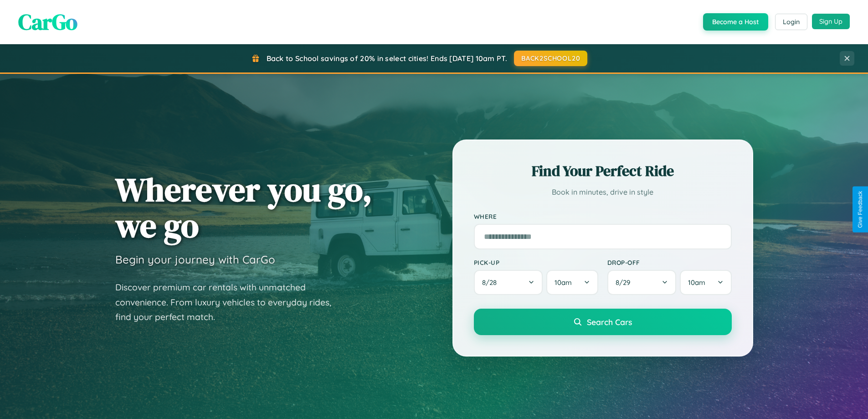 The height and width of the screenshot is (419, 868). I want to click on button: 8/28, so click(508, 282).